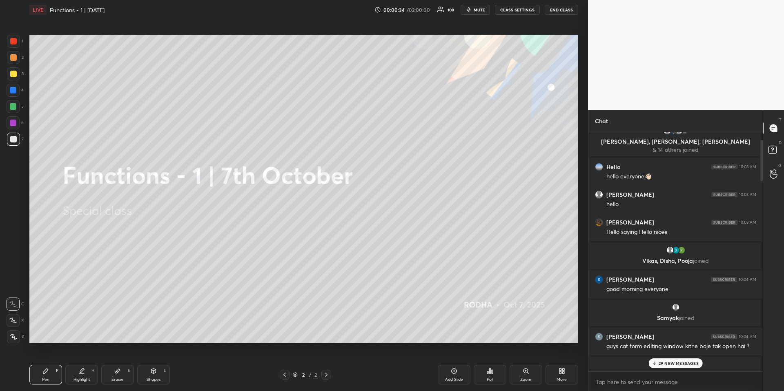 The width and height of the screenshot is (784, 391). What do you see at coordinates (15, 139) in the screenshot?
I see `div: 7` at bounding box center [15, 139].